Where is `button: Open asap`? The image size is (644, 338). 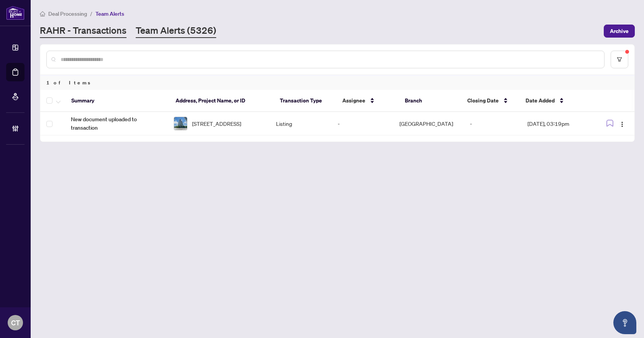 button: Open asap is located at coordinates (625, 322).